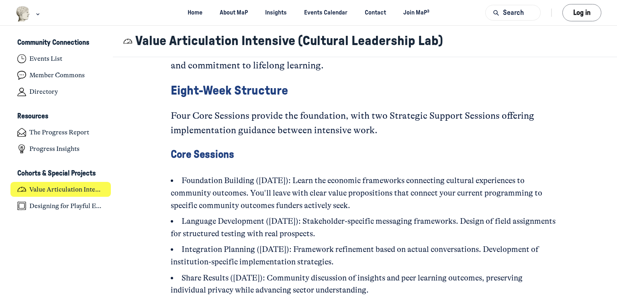  What do you see at coordinates (513, 12) in the screenshot?
I see `button: Search` at bounding box center [513, 12].